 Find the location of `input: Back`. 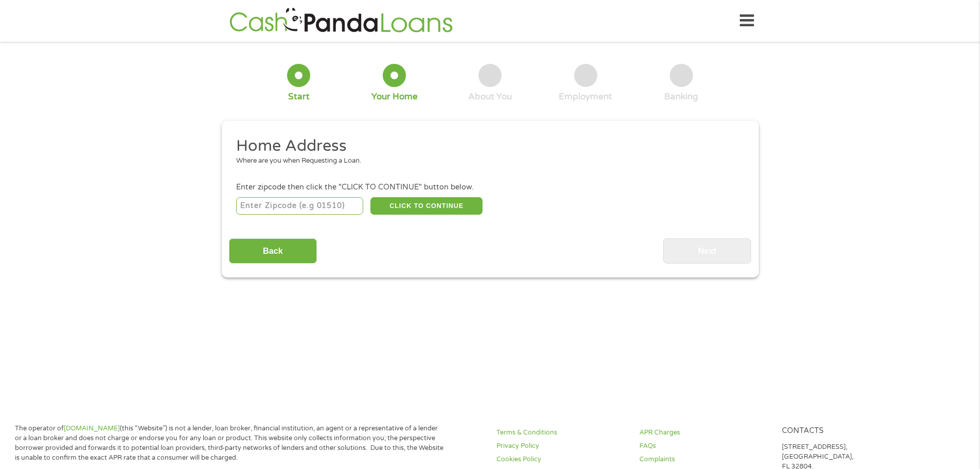

input: Back is located at coordinates (272, 251).